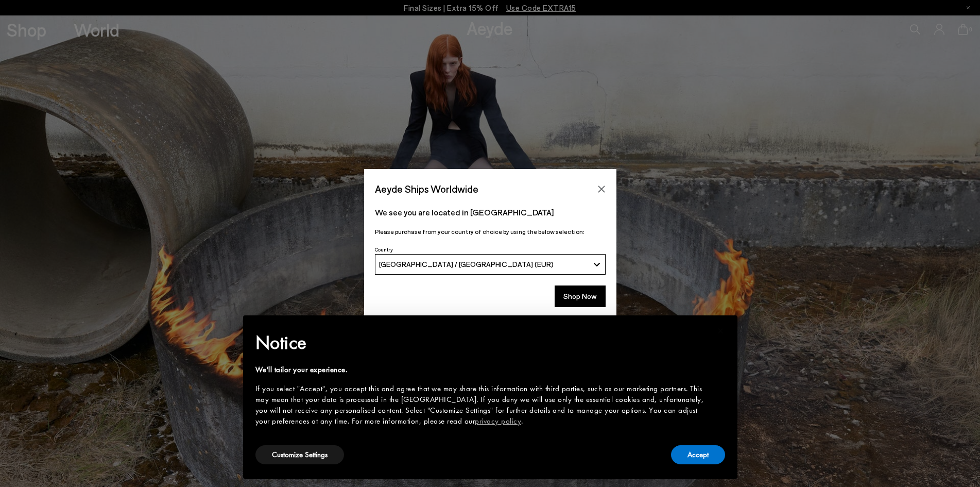 The image size is (980, 487). Describe the element at coordinates (482, 343) in the screenshot. I see `h2: Notice` at that location.